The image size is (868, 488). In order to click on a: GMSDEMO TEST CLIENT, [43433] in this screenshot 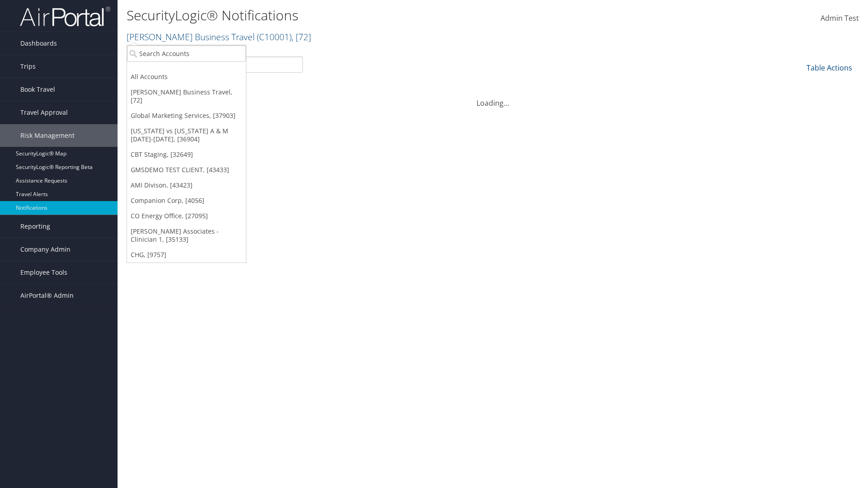, I will do `click(186, 170)`.